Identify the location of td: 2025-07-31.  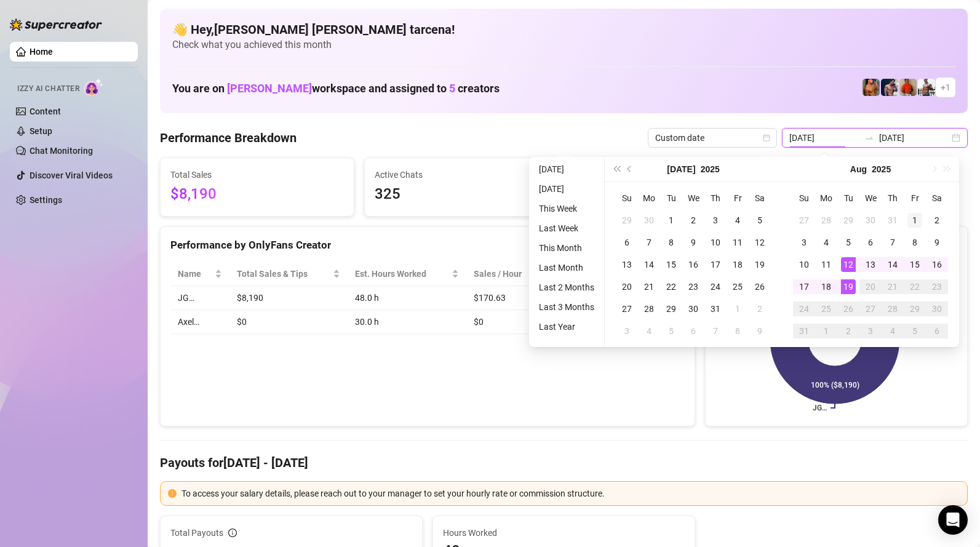
(716, 309).